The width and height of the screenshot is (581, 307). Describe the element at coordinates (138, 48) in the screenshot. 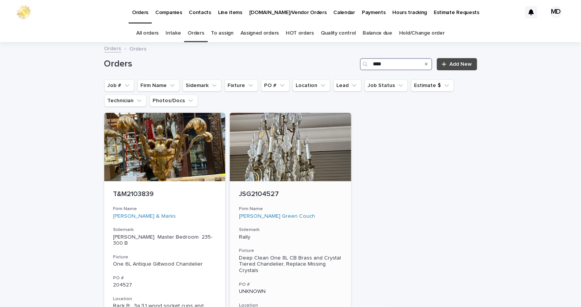

I see `p: Orders` at that location.